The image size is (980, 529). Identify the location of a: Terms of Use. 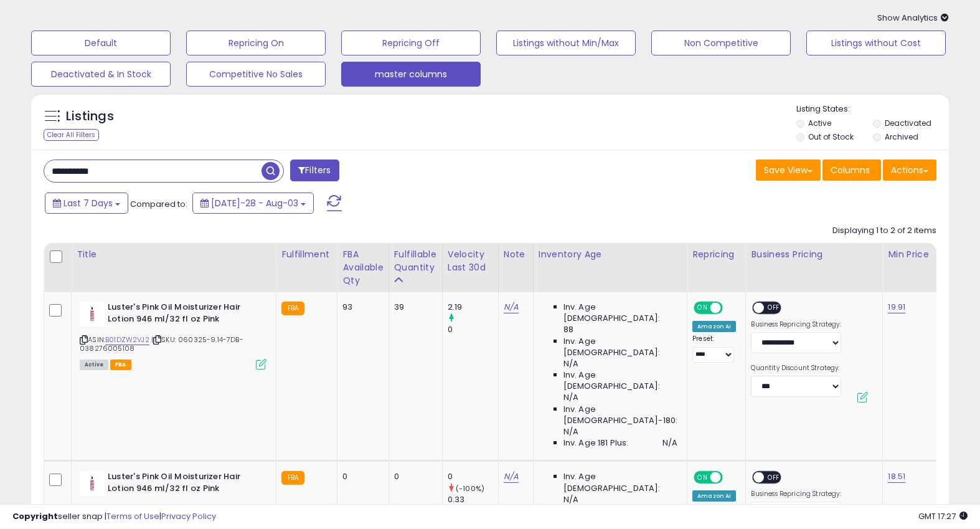
(133, 516).